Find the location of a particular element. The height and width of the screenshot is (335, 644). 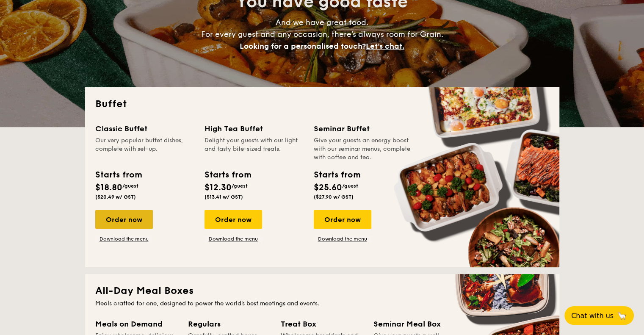

span: ($27.90 w/ GST) is located at coordinates (334, 197).